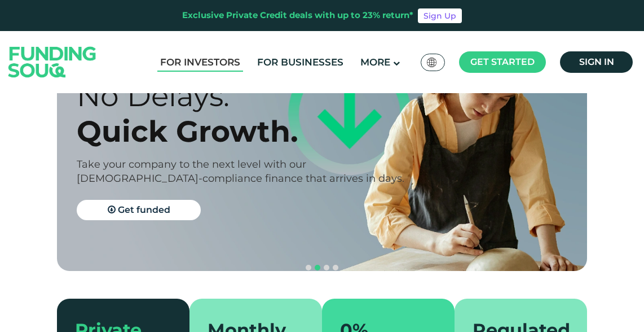 This screenshot has height=332, width=644. Describe the element at coordinates (440, 16) in the screenshot. I see `a: Sign Up` at that location.